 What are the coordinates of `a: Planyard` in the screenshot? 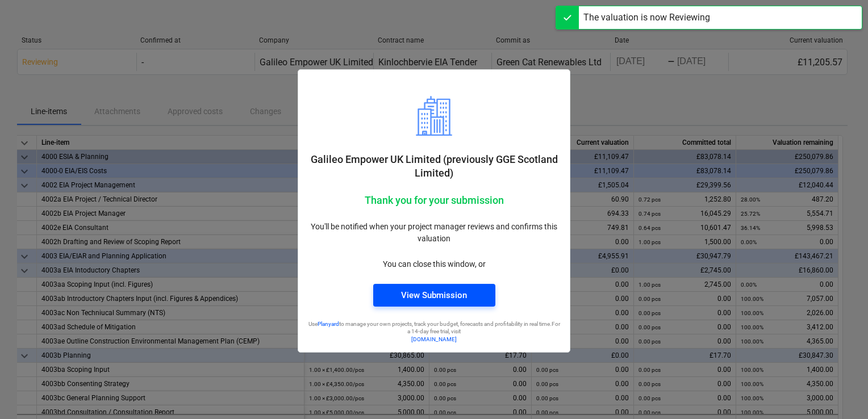 It's located at (328, 324).